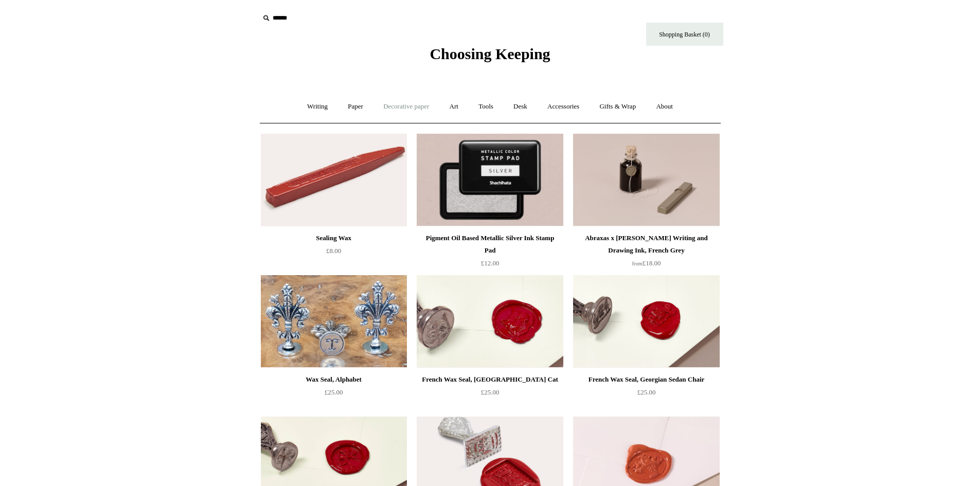 The width and height of the screenshot is (980, 486). What do you see at coordinates (334, 253) in the screenshot?
I see `a: Sealing Wax £8.00` at bounding box center [334, 253].